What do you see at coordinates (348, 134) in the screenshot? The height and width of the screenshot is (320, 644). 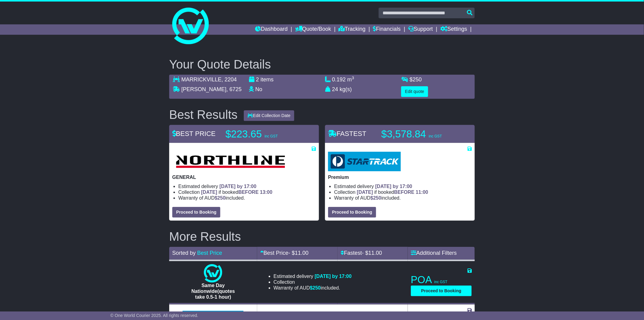 I see `span: FASTEST` at bounding box center [348, 134].